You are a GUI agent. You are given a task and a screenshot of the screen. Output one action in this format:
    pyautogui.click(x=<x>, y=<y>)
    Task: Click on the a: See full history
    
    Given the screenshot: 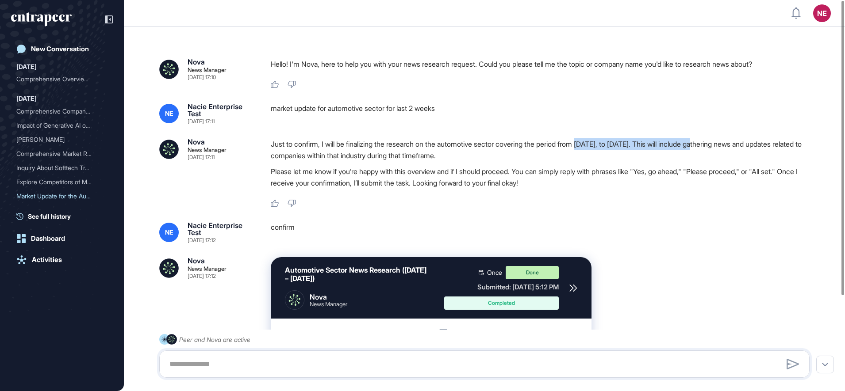 What is the action you would take?
    pyautogui.click(x=65, y=216)
    